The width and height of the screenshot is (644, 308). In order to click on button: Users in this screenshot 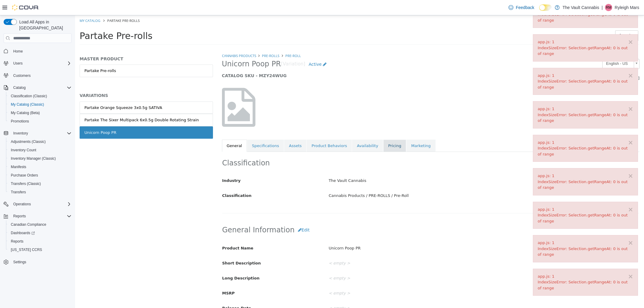, I will do `click(18, 63)`.